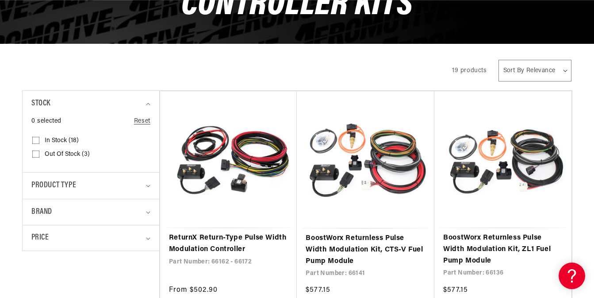  Describe the element at coordinates (365, 249) in the screenshot. I see `a: BoostWorx Returnless Pulse Width Modulation Kit, CTS-V Fuel Pump Module` at that location.